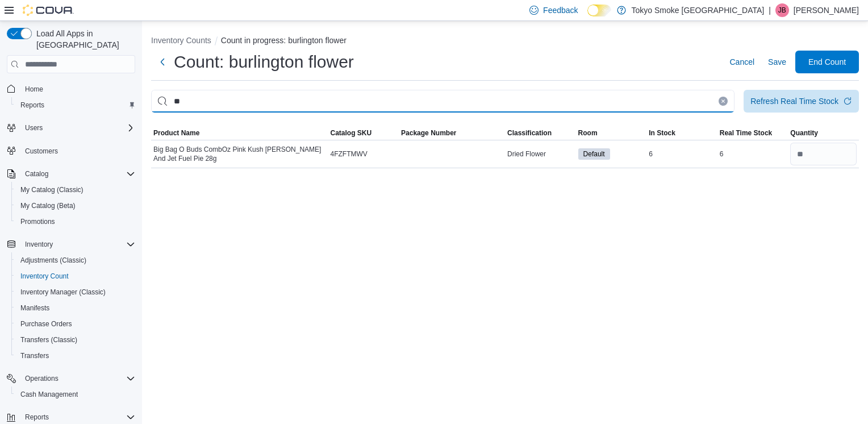 The image size is (868, 424). I want to click on a: Adjustments (Classic), so click(53, 261).